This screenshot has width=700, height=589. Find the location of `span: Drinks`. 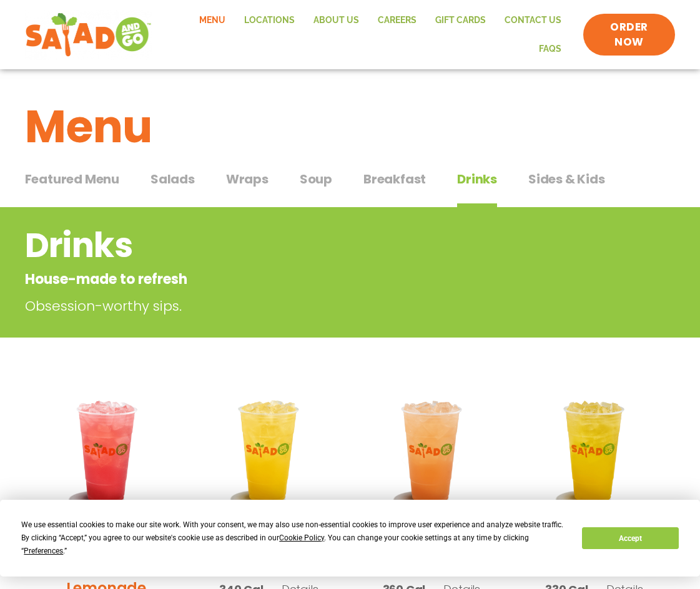

span: Drinks is located at coordinates (477, 179).